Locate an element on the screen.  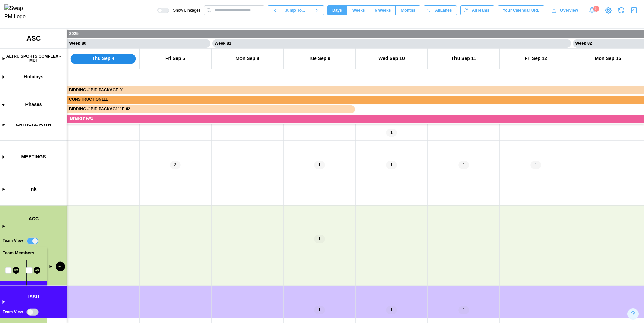
span: Months is located at coordinates (408, 10).